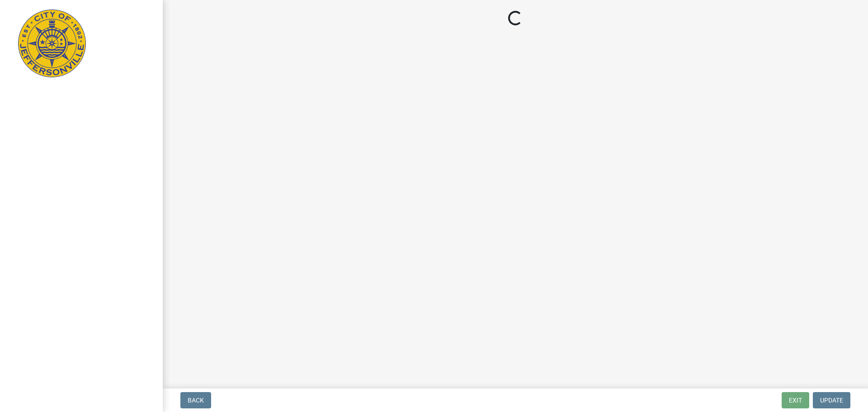 This screenshot has height=412, width=868. Describe the element at coordinates (831, 400) in the screenshot. I see `span: Update` at that location.